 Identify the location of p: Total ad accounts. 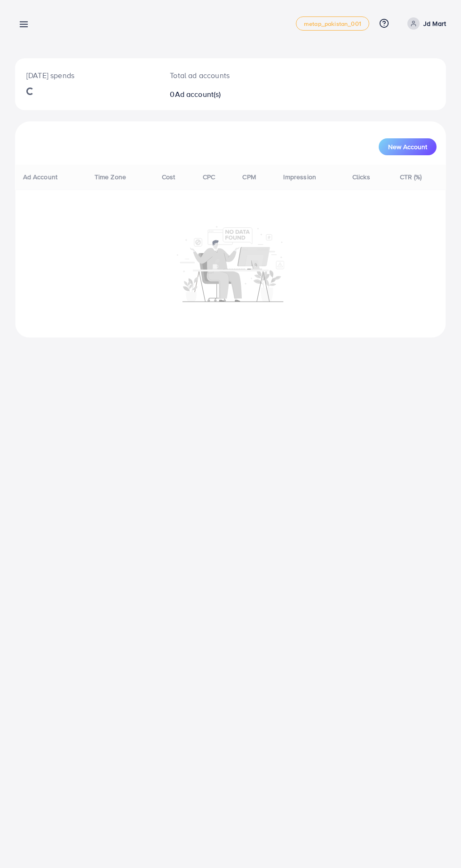
(212, 75).